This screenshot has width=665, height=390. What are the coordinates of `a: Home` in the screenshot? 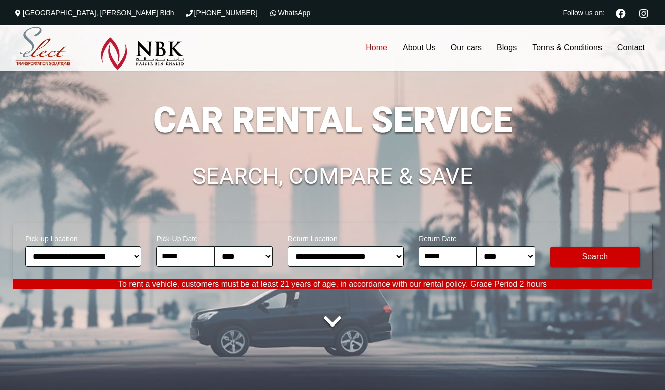 It's located at (376, 48).